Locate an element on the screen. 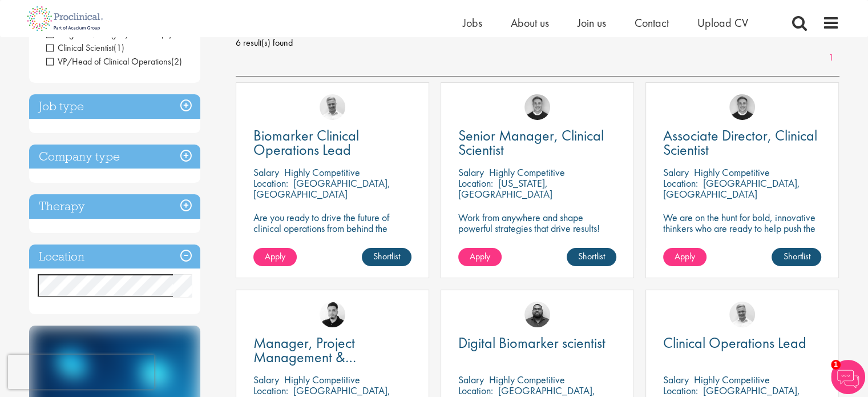 This screenshot has width=868, height=397. a: Anderson Maldonado is located at coordinates (332, 314).